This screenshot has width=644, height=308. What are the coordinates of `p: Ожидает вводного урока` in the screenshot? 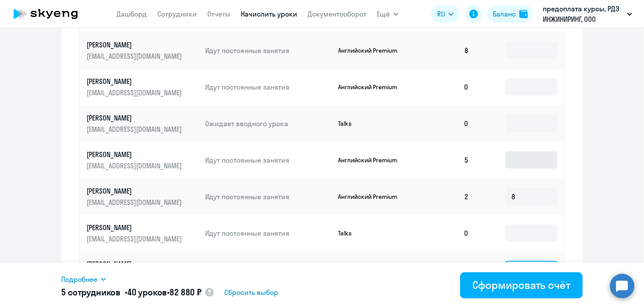 It's located at (268, 124).